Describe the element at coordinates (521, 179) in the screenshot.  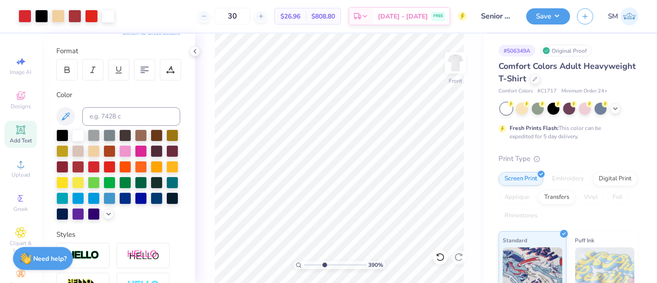
I see `div: Screen Print` at that location.